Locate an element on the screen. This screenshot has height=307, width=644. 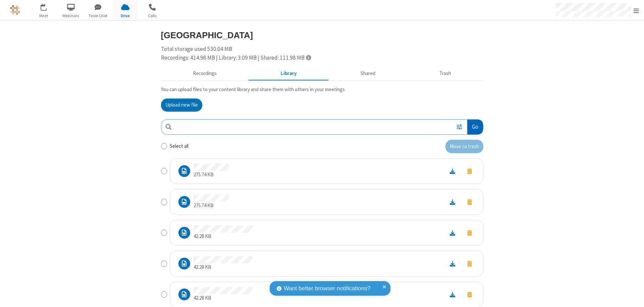
span: Totals displayed include files that have been moved to the trash. is located at coordinates (308, 57).